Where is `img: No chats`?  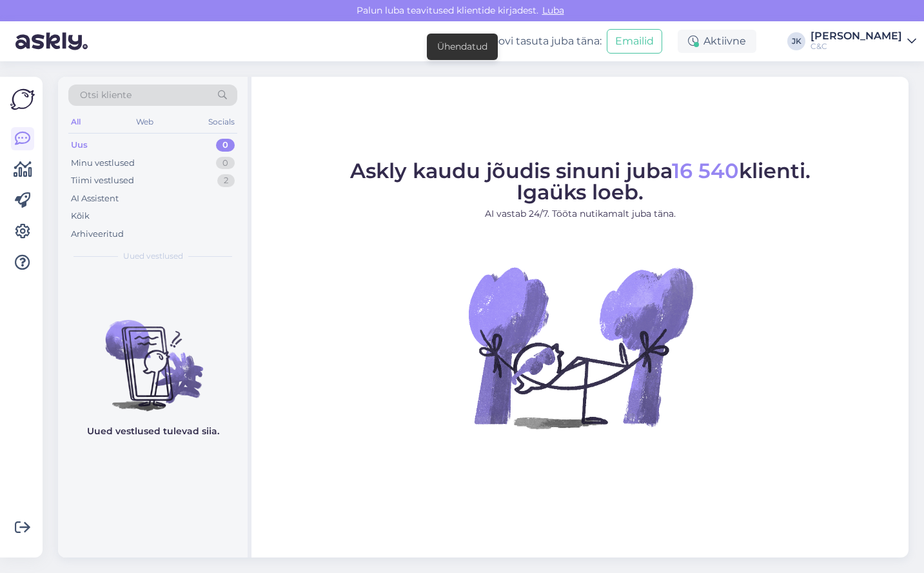
img: No chats is located at coordinates (152, 355).